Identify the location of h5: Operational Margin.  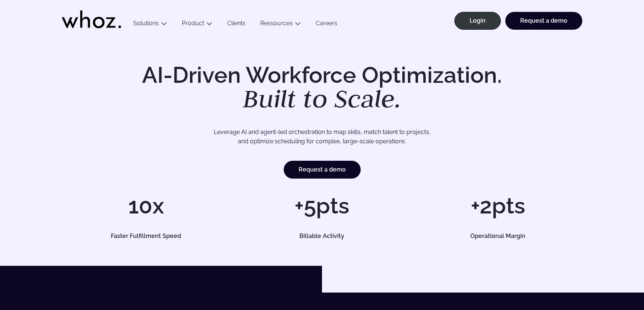
(498, 236).